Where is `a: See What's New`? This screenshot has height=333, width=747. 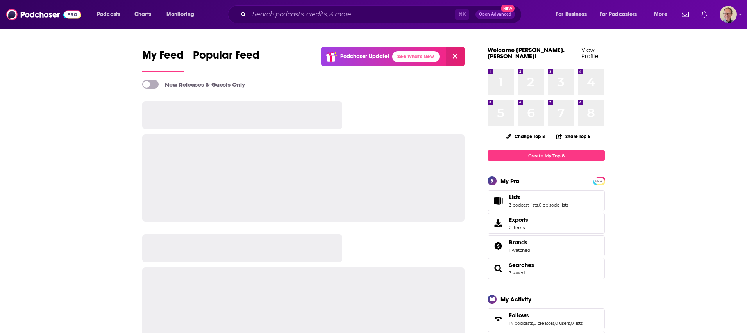
a: See What's New is located at coordinates (415, 57).